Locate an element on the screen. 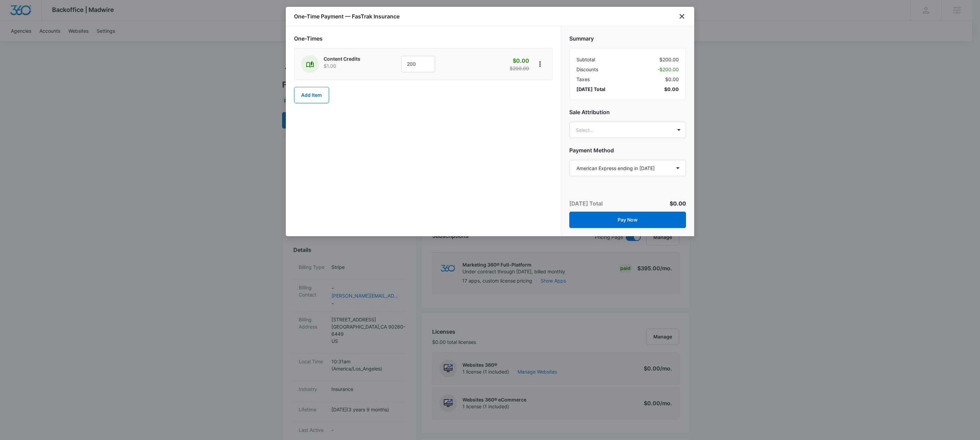  h2: Sale Attribution is located at coordinates (628, 112).